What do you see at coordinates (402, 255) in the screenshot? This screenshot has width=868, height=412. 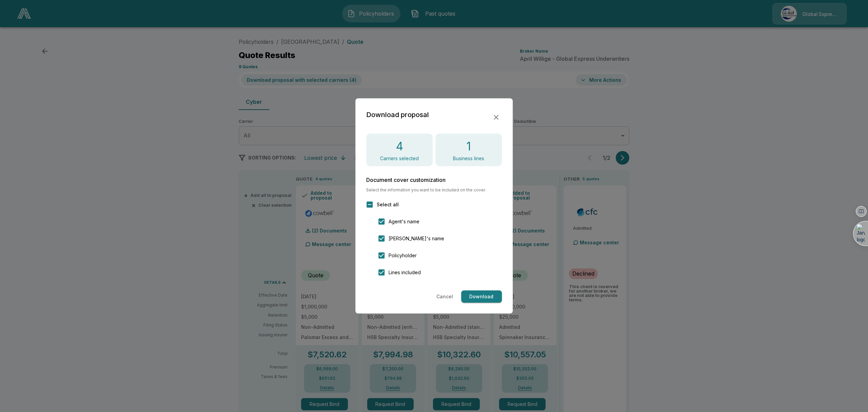 I see `span: Policyholder` at bounding box center [402, 255].